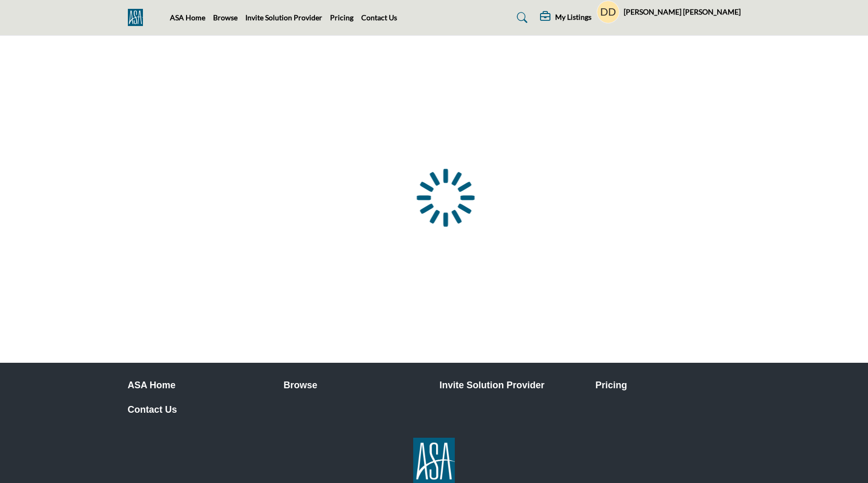  Describe the element at coordinates (573, 17) in the screenshot. I see `h5: My Listings` at that location.